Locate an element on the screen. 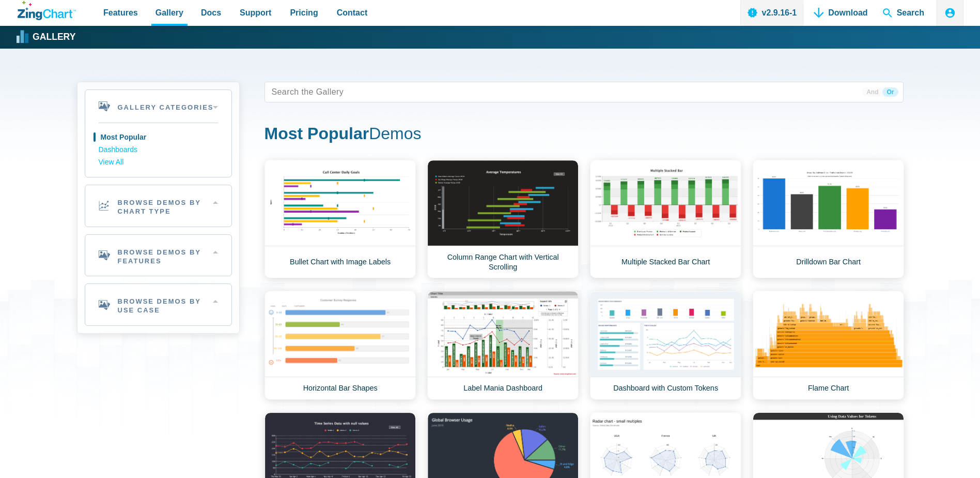 The height and width of the screenshot is (478, 980). a: Horizontal Bar Shapes is located at coordinates (340, 345).